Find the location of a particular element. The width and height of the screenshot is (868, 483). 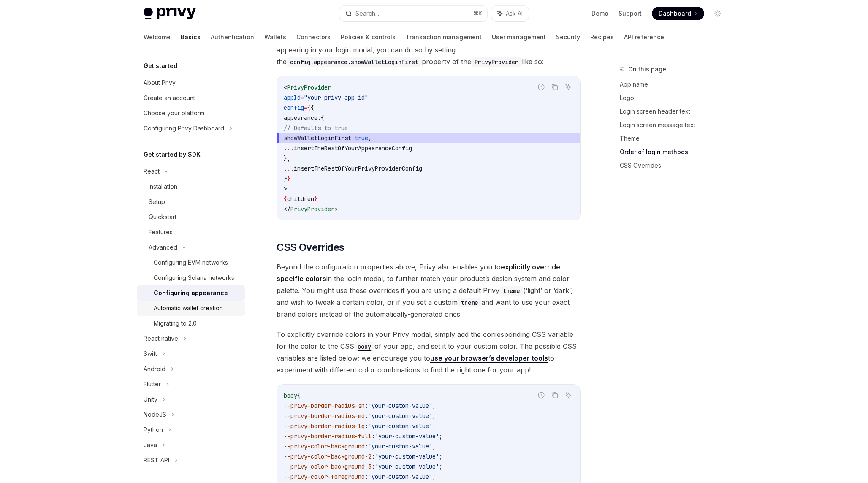

a: User management is located at coordinates (519, 37).